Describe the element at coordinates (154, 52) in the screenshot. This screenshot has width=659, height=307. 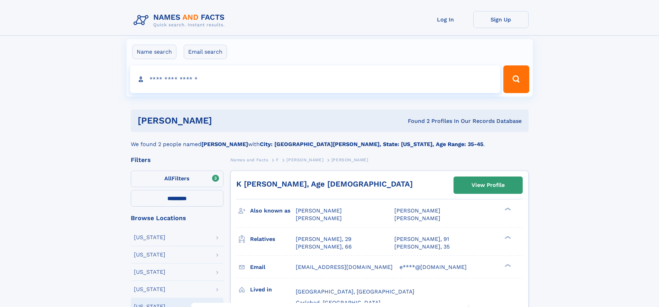
I see `label: Name search` at that location.